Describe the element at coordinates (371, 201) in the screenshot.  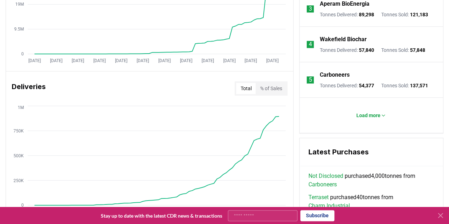
I see `span: purchased 40 tonnes from` at that location.